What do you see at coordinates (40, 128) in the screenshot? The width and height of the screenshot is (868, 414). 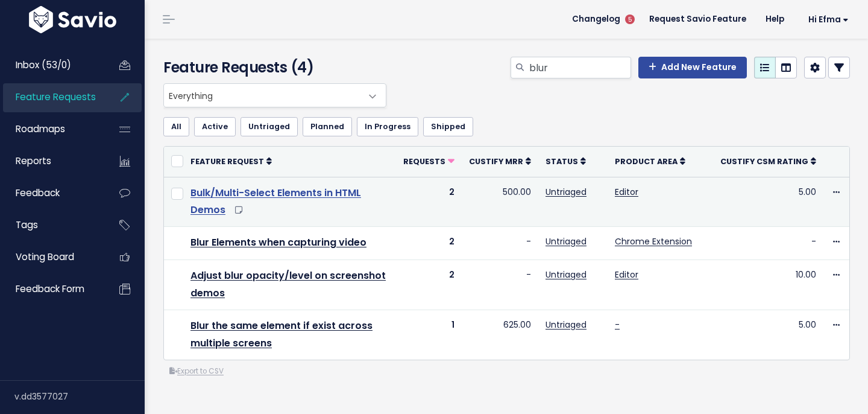 I see `span: Roadmaps` at bounding box center [40, 128].